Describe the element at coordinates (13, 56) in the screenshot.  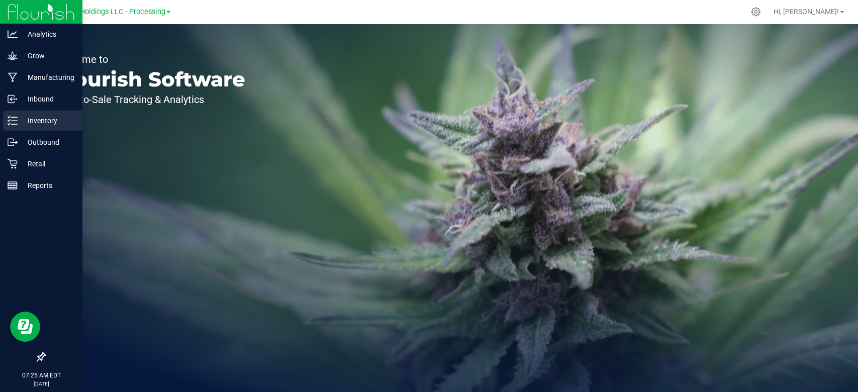
I see `inline-svg: Grow` at that location.